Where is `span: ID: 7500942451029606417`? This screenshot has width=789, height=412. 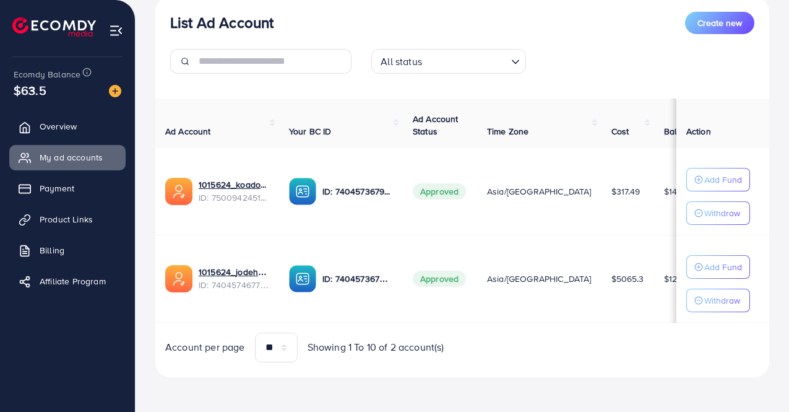 span: ID: 7500942451029606417 is located at coordinates (234, 197).